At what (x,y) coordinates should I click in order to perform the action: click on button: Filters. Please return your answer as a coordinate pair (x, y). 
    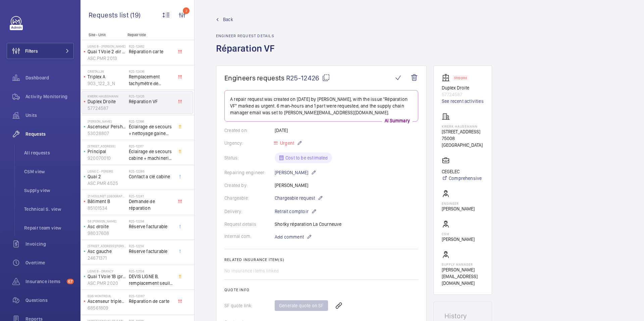
    Looking at the image, I should click on (40, 51).